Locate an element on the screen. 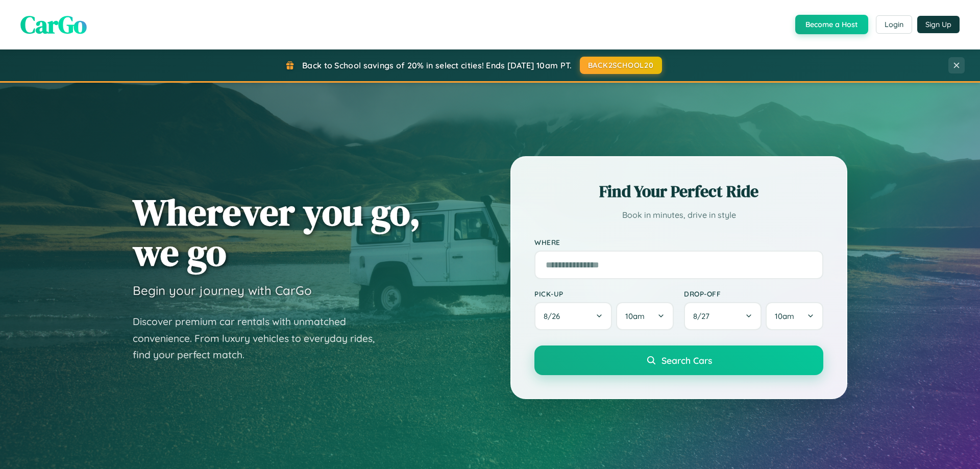 The height and width of the screenshot is (469, 980). button: Login is located at coordinates (894, 25).